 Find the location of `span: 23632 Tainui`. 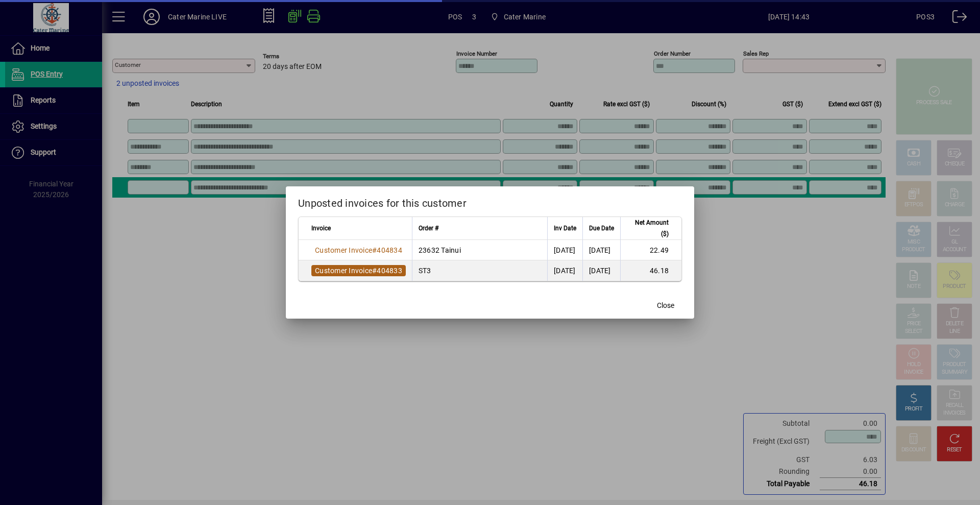

span: 23632 Tainui is located at coordinates (439, 250).